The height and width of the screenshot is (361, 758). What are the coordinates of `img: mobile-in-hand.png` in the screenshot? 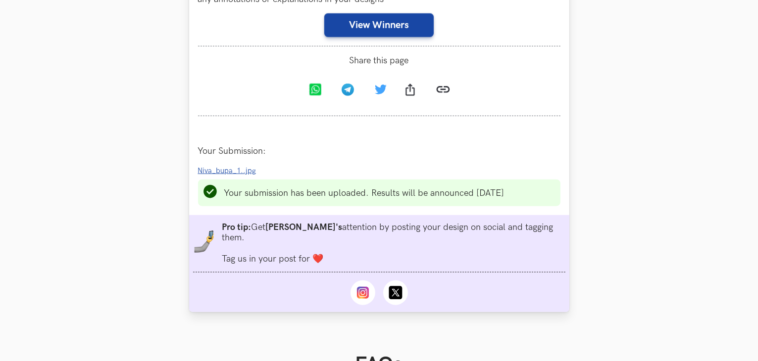 It's located at (204, 242).